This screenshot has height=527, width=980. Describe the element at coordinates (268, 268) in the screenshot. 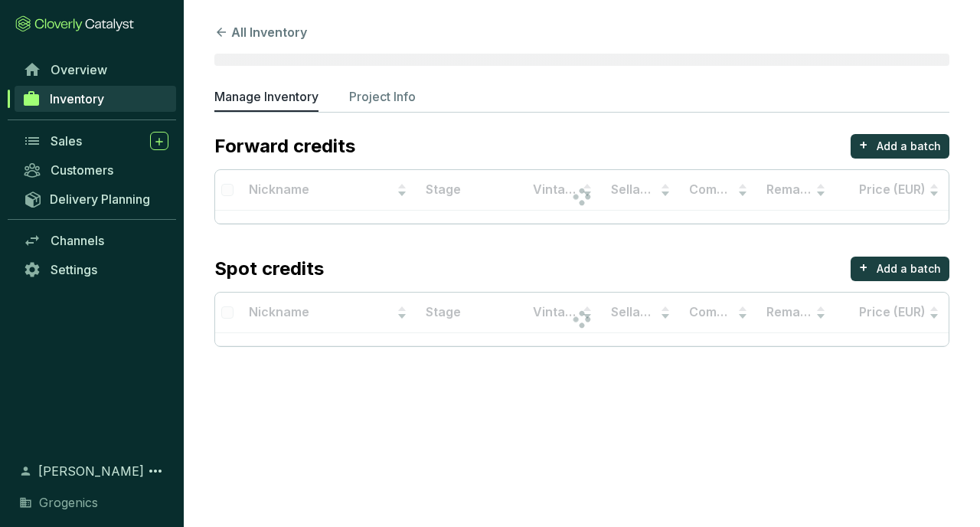

I see `p: Spot credits` at that location.